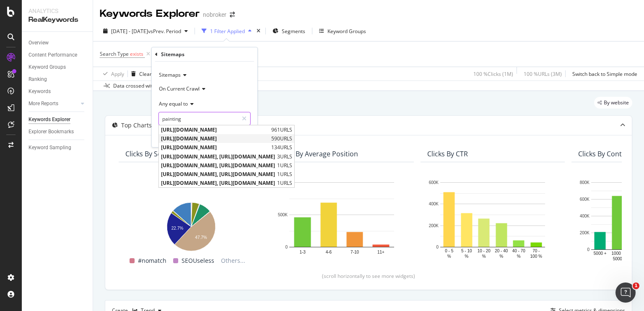  Describe the element at coordinates (57, 11) in the screenshot. I see `div: Analytics` at that location.